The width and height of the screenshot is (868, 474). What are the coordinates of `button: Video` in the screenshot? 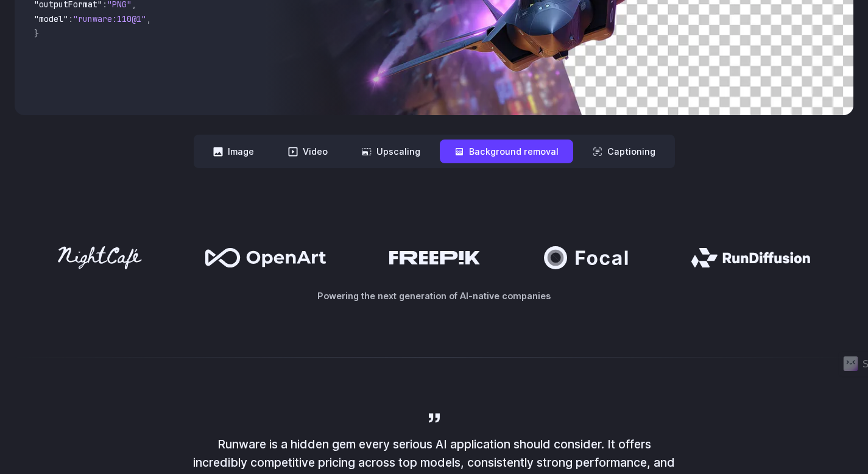 It's located at (308, 151).